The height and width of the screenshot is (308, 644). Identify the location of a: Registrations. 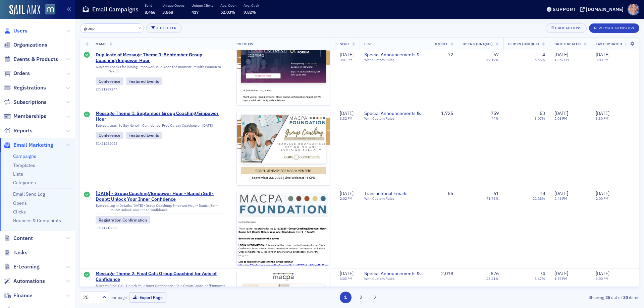
(25, 88).